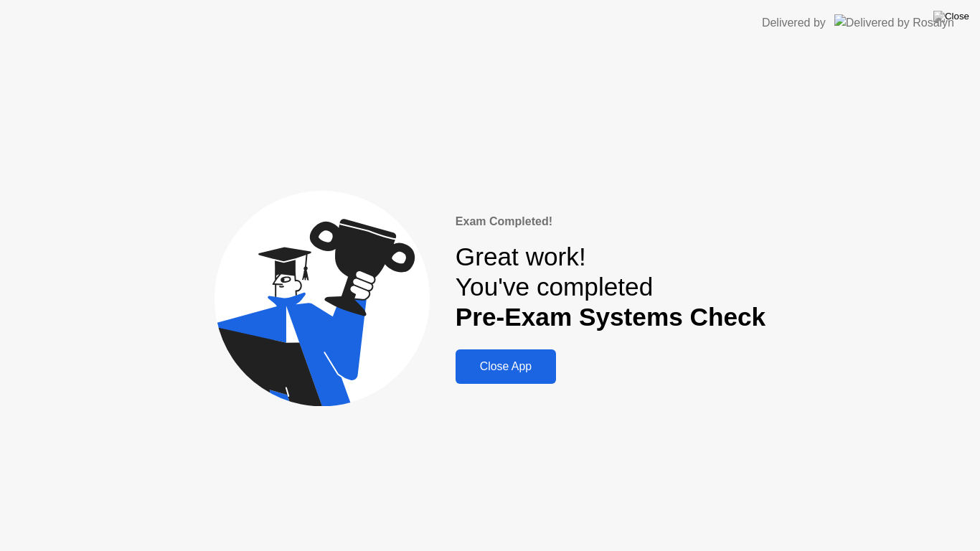 The image size is (980, 551). What do you see at coordinates (894, 22) in the screenshot?
I see `img: Delivered by Rosalyn` at bounding box center [894, 22].